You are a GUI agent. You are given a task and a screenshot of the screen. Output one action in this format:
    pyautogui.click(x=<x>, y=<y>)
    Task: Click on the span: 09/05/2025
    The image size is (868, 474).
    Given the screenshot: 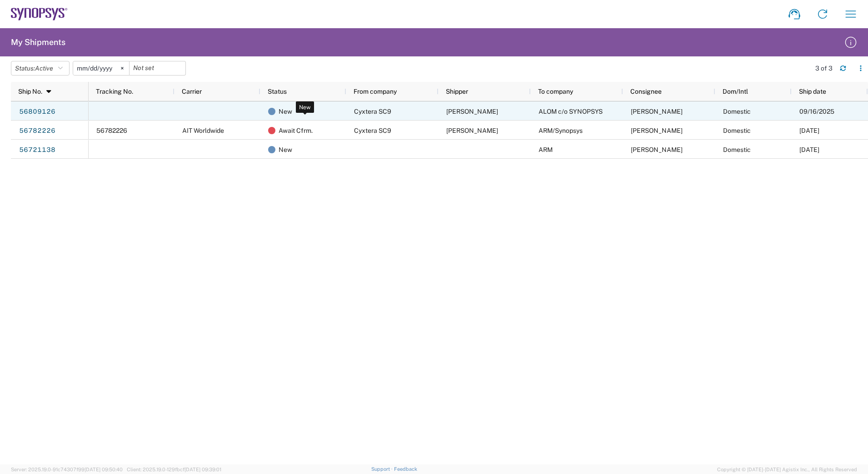 What is the action you would take?
    pyautogui.click(x=810, y=150)
    